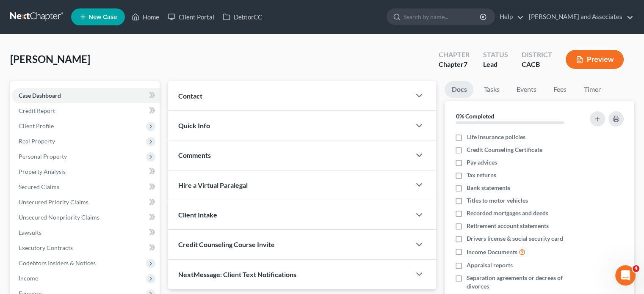  I want to click on a: Timer, so click(592, 89).